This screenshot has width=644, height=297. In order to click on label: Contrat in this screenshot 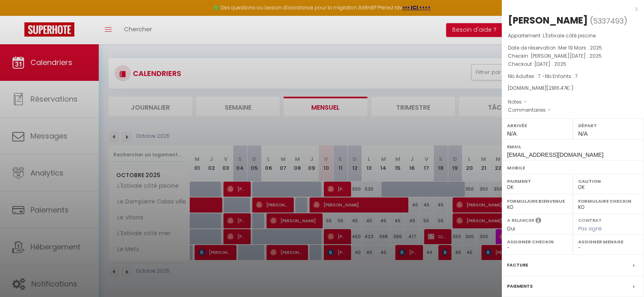, I will do `click(590, 219)`.